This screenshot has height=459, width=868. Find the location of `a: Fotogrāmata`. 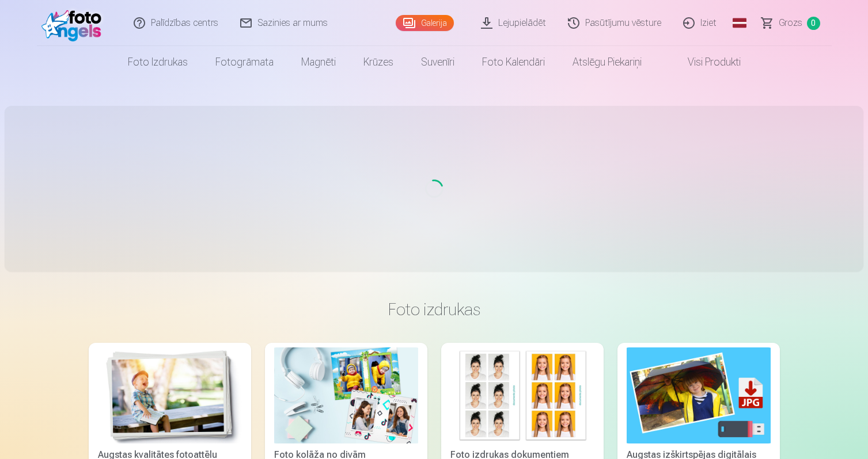

a: Fotogrāmata is located at coordinates (244, 62).